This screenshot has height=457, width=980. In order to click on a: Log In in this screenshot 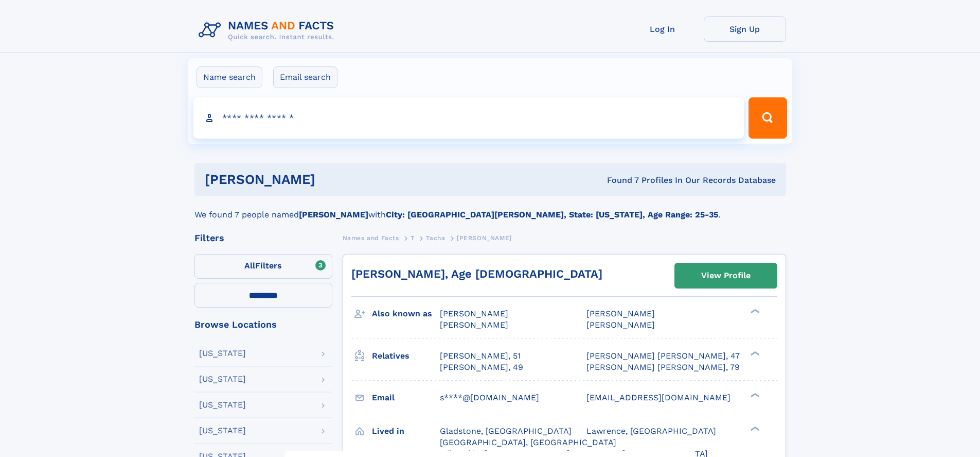, I will do `click(662, 29)`.